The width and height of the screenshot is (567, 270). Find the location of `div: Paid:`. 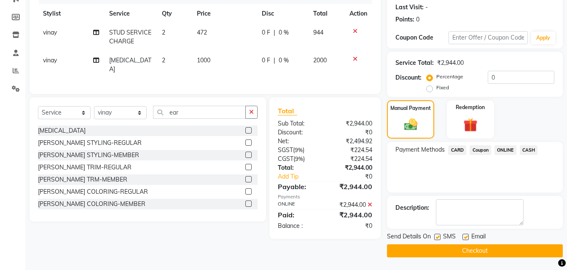

div: Paid: is located at coordinates (298, 215).